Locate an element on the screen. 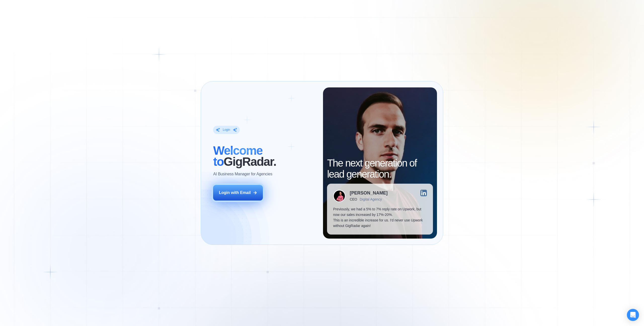  p: Previously, we had a 5% to 7% reply rate on Upwork, but now our sales increased by 17%-20%. This ... is located at coordinates (380, 217).